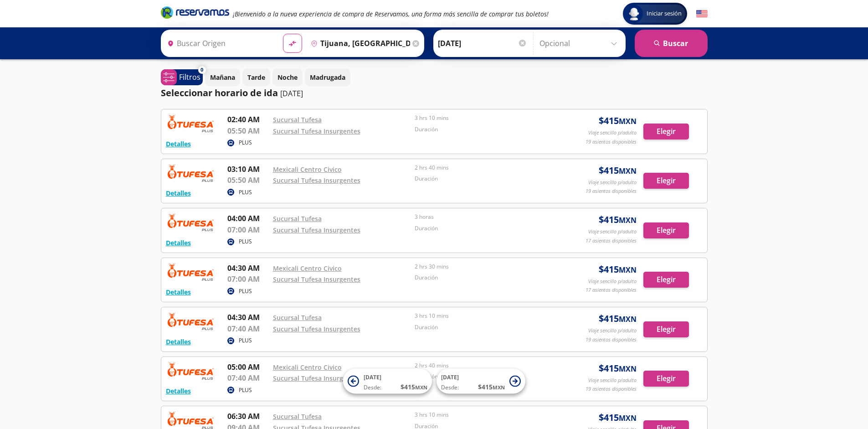 This screenshot has height=429, width=868. I want to click on p: 05:00 AM, so click(247, 367).